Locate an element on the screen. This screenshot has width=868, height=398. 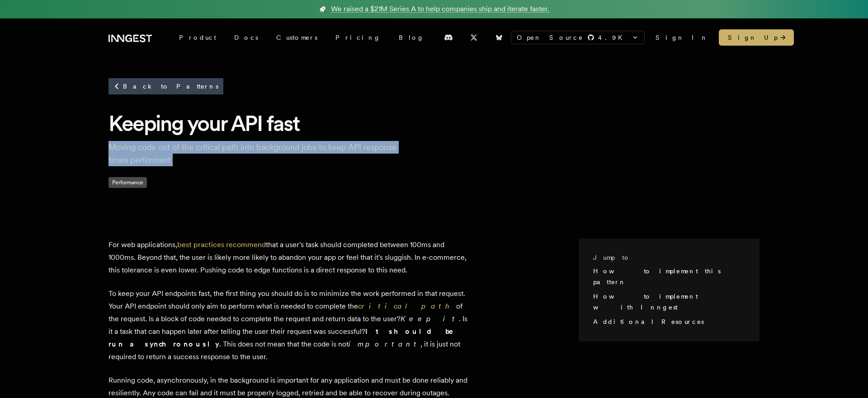
a: Pricing is located at coordinates (358, 38).